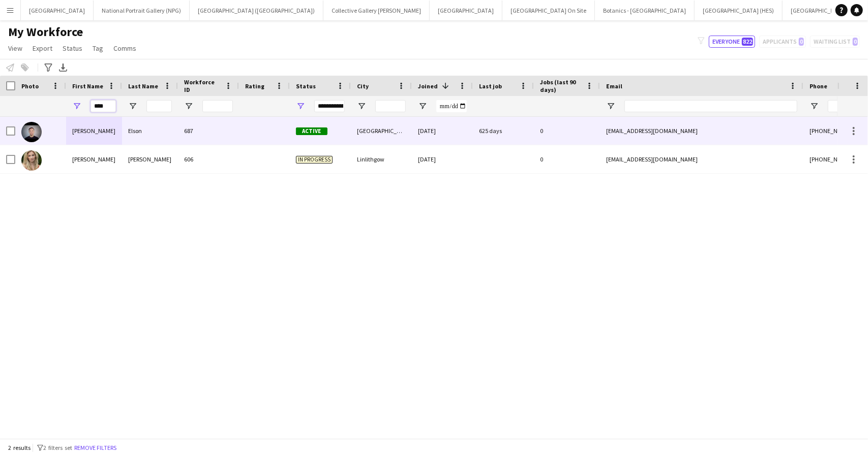  What do you see at coordinates (87, 85) in the screenshot?
I see `span: First Name` at bounding box center [87, 85].